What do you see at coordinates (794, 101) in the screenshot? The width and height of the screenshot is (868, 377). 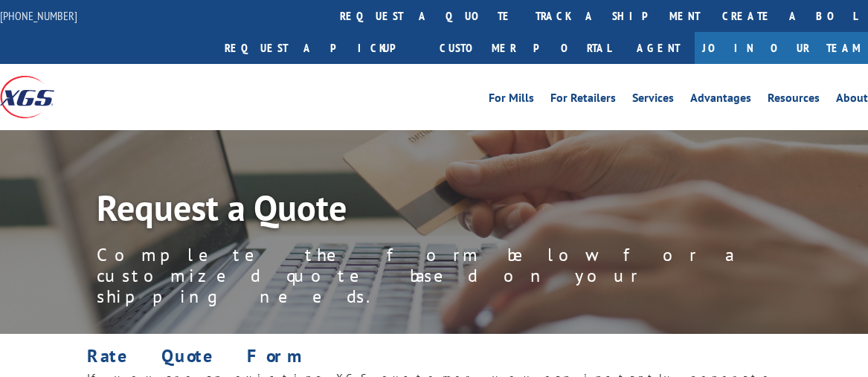 I see `a: Resources` at bounding box center [794, 101].